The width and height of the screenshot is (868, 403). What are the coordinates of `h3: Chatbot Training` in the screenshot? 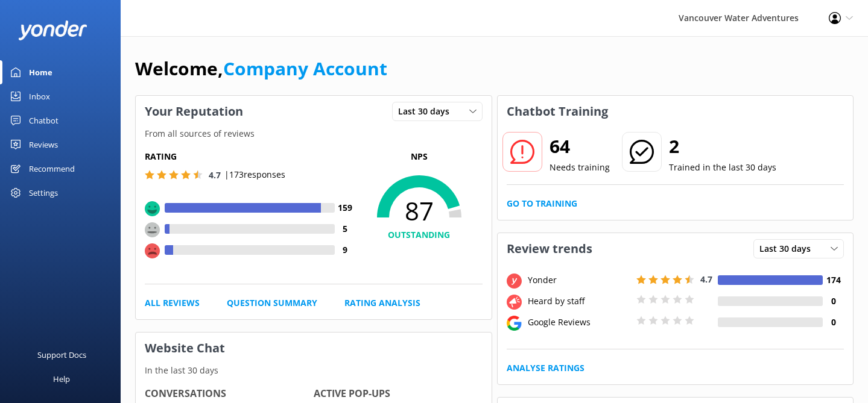 It's located at (557, 111).